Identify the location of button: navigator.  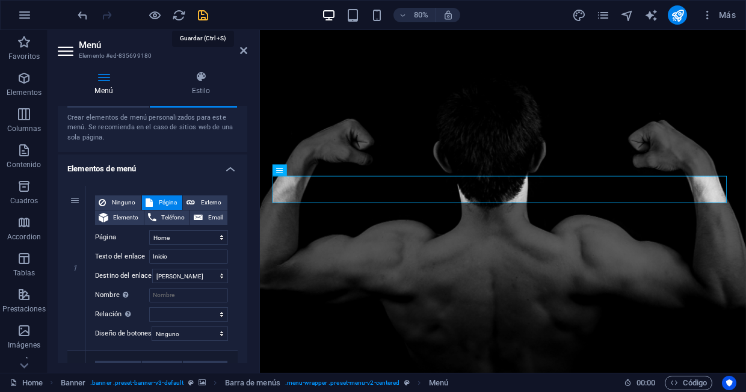
(627, 15).